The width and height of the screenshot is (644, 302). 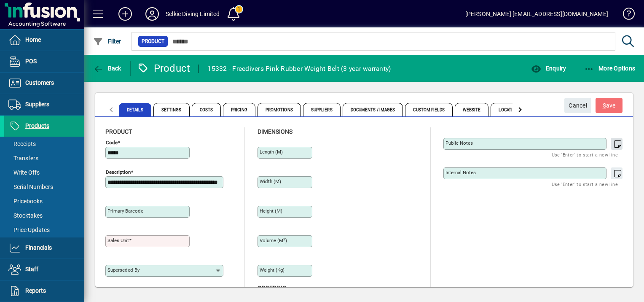 I want to click on a: Pricebooks, so click(x=44, y=201).